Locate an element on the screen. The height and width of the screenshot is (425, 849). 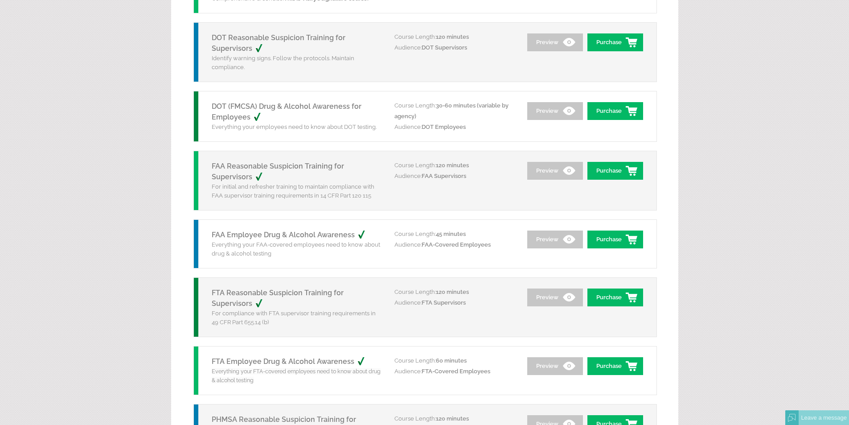
div: Leave a message is located at coordinates (824, 417).